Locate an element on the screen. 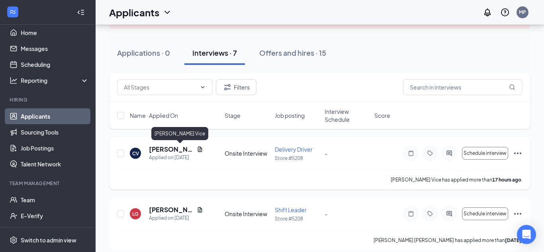 The height and width of the screenshot is (252, 544). a: Home is located at coordinates (55, 33).